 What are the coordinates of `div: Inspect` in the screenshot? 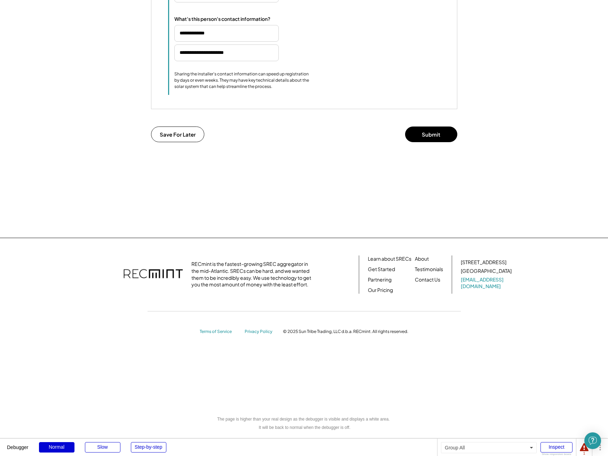 It's located at (556, 448).